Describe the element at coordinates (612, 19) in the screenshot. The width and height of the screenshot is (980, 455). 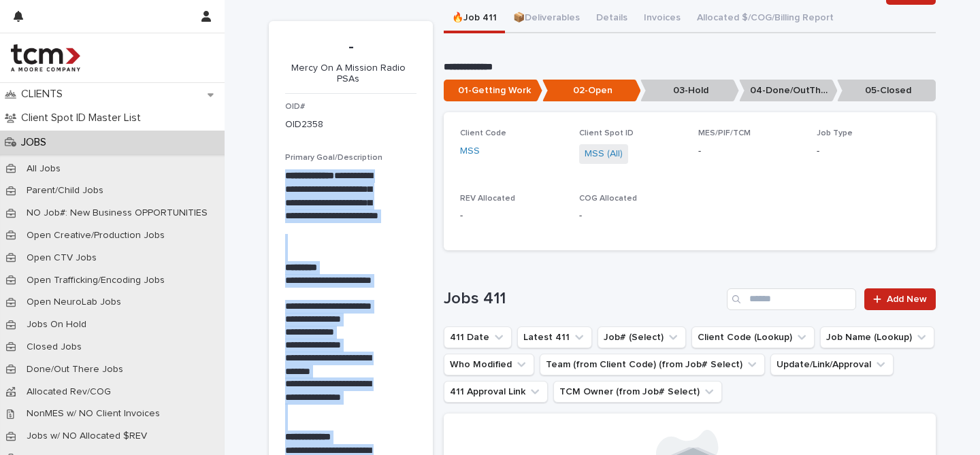
I see `button: Details` at that location.